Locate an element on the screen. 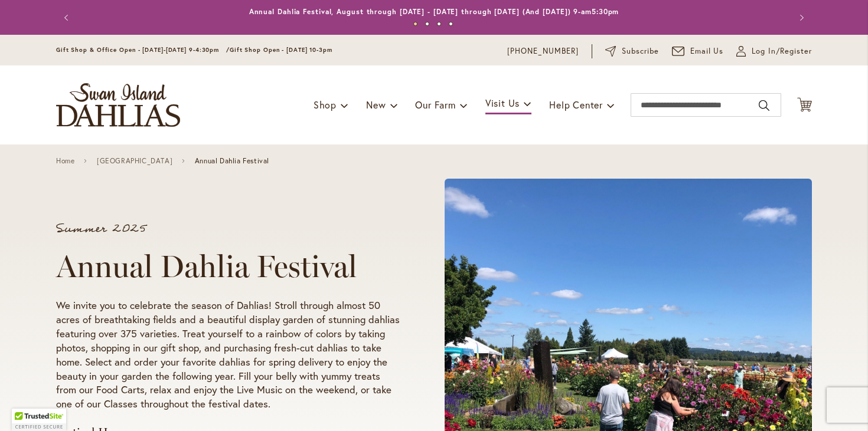  button: Next is located at coordinates (800, 18).